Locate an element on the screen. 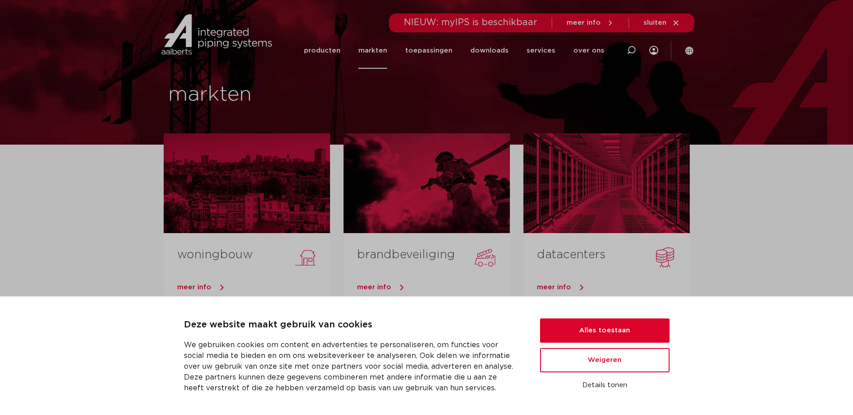  a: sluiten is located at coordinates (661, 23).